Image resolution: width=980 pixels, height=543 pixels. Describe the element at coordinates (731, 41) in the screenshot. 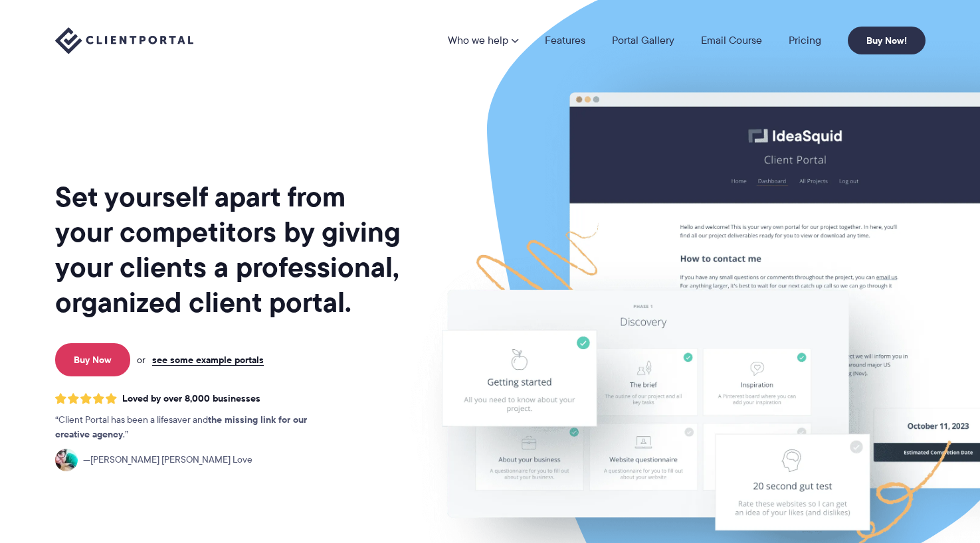

I see `a: Email Course` at that location.